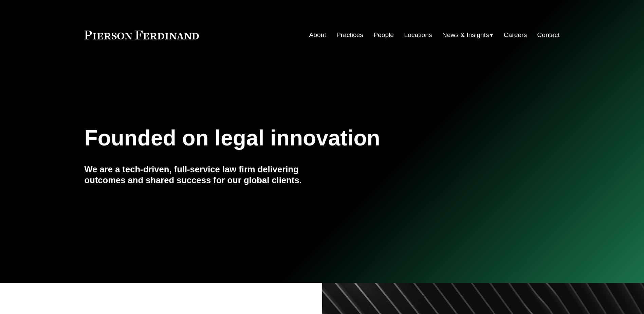 The image size is (644, 314). Describe the element at coordinates (418, 35) in the screenshot. I see `a: Locations` at that location.